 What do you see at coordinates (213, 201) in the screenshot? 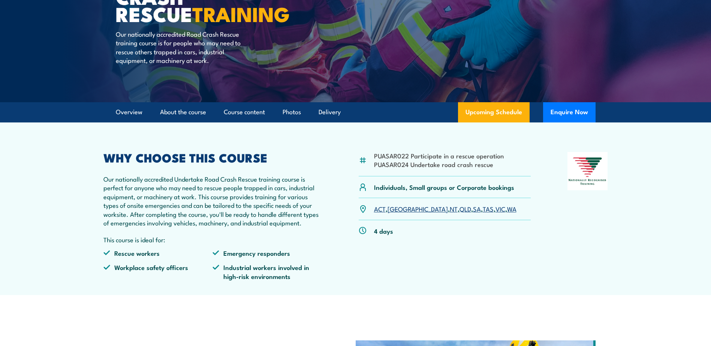
I see `p: Our nationally accredited Undertake Road Crash Rescue training course is perfect for anyone who m...` at bounding box center [213, 201].